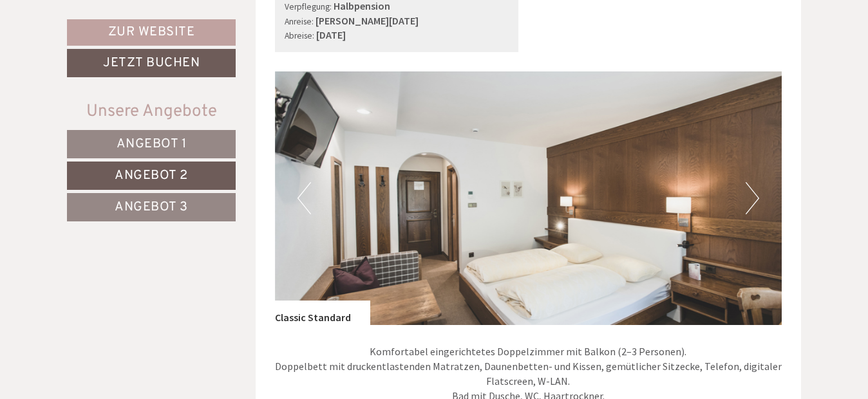 The image size is (868, 399). I want to click on span: Angebot 2, so click(151, 176).